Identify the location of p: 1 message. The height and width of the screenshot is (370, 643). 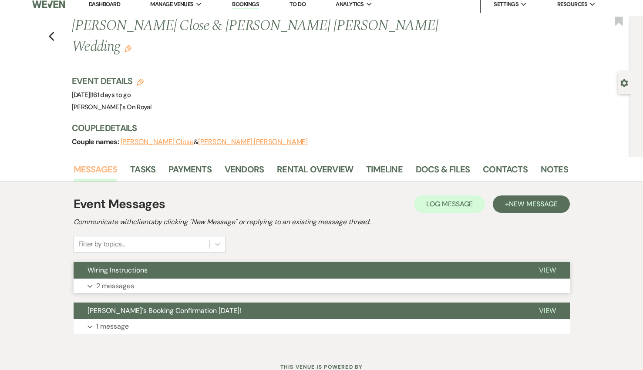
(112, 326).